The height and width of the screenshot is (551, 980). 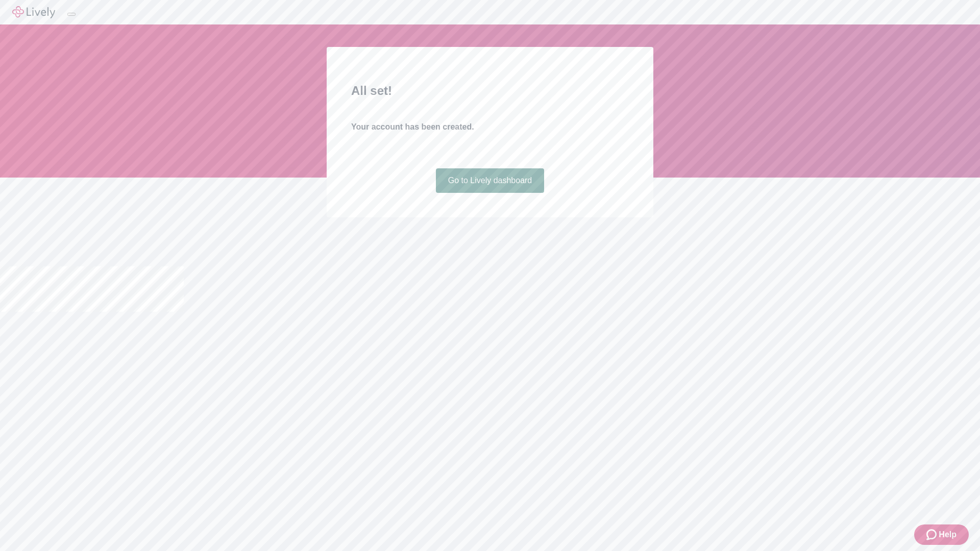 What do you see at coordinates (490, 91) in the screenshot?
I see `h2: All set!` at bounding box center [490, 91].